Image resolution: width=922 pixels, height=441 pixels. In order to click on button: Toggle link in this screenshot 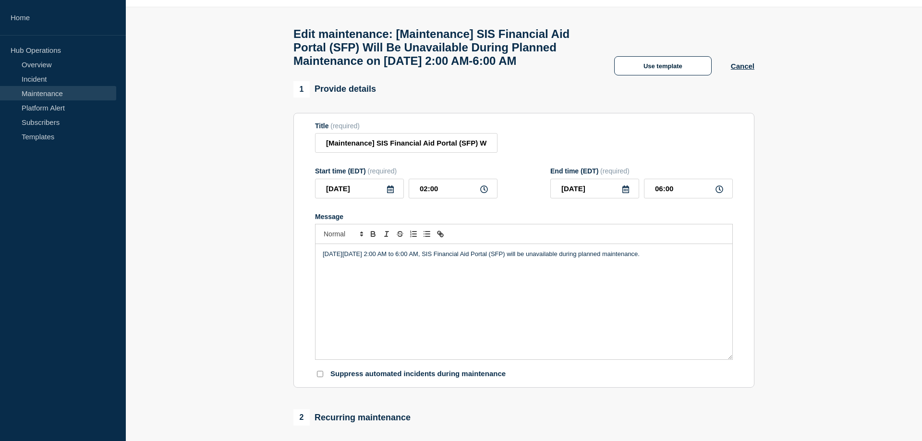, I will do `click(440, 234)`.